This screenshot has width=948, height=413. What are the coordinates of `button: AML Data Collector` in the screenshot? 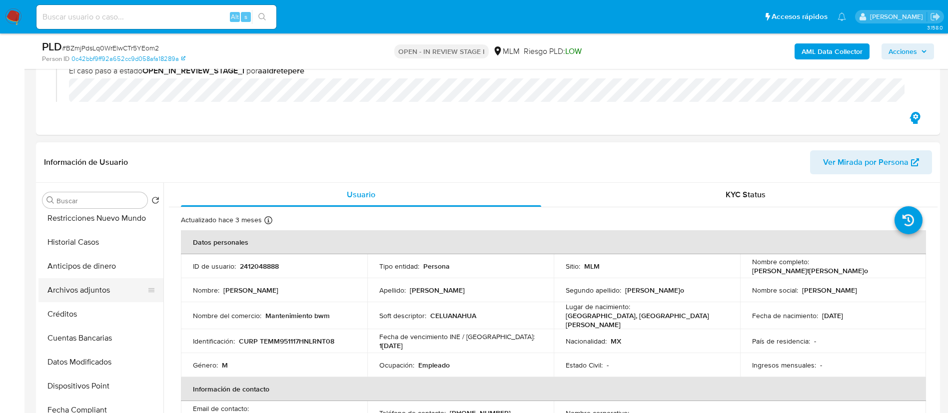 It's located at (832, 51).